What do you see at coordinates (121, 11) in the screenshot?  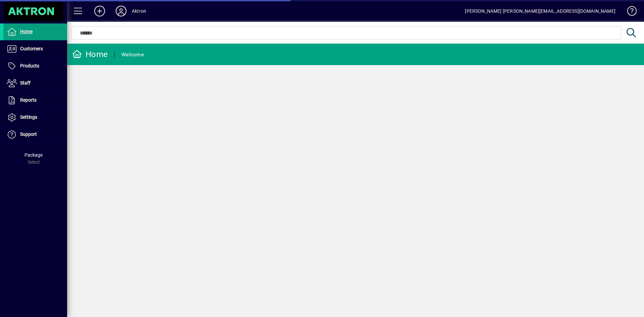 I see `button: Profile` at bounding box center [121, 11].